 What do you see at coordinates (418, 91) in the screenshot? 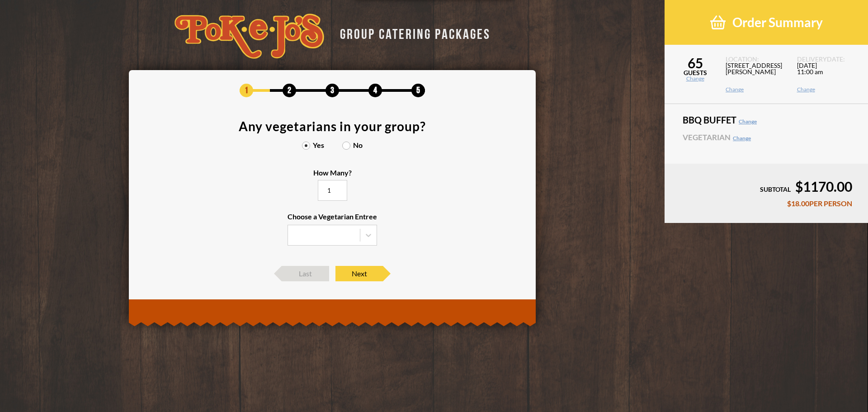
I see `span: 5` at bounding box center [418, 91].